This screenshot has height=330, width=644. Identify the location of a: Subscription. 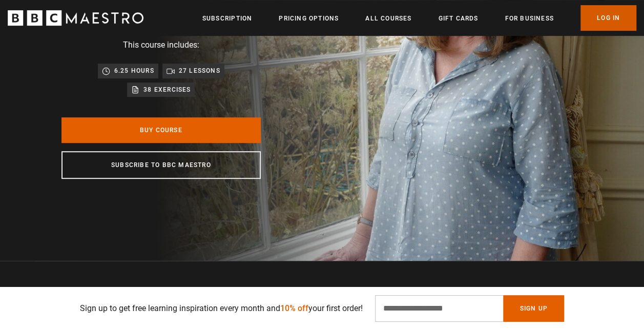
(227, 18).